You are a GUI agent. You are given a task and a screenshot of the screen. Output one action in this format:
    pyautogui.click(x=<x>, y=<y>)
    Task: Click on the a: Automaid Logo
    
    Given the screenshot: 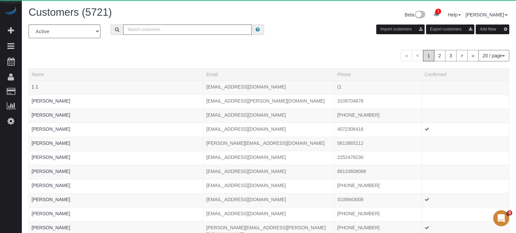 What is the action you would take?
    pyautogui.click(x=11, y=11)
    